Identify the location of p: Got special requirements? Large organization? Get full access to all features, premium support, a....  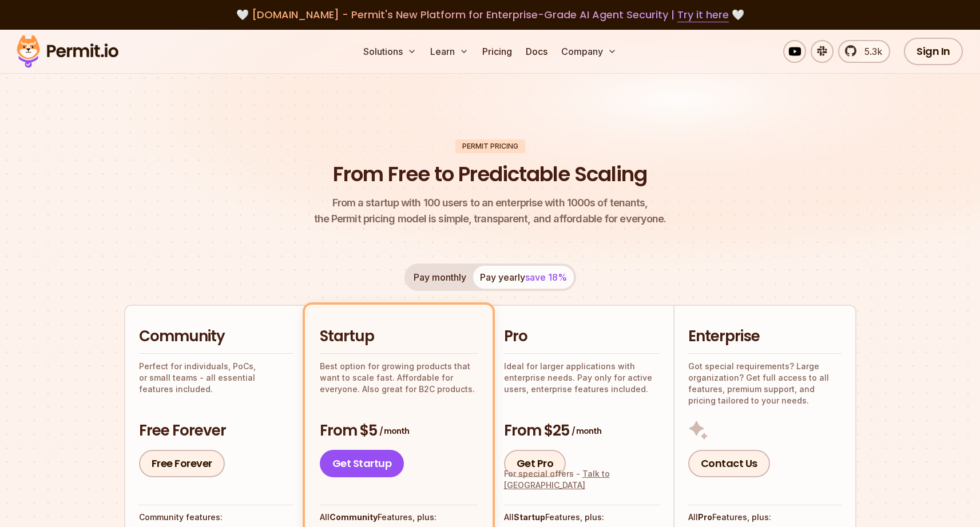
(765, 384).